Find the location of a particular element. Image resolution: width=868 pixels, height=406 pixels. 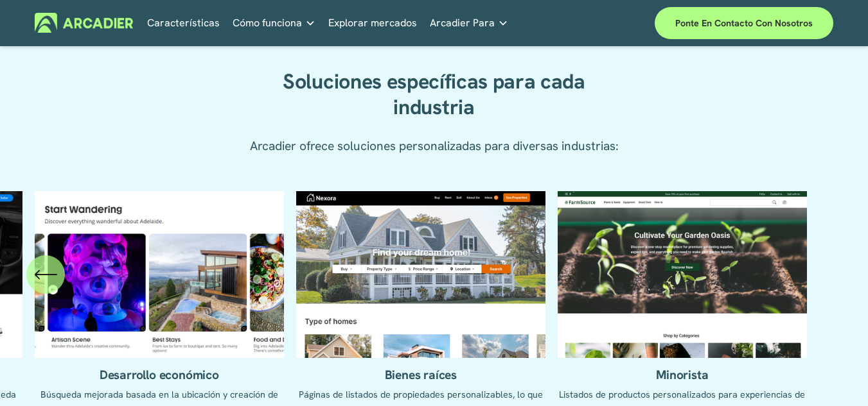

font: Cómo funciona is located at coordinates (267, 23).